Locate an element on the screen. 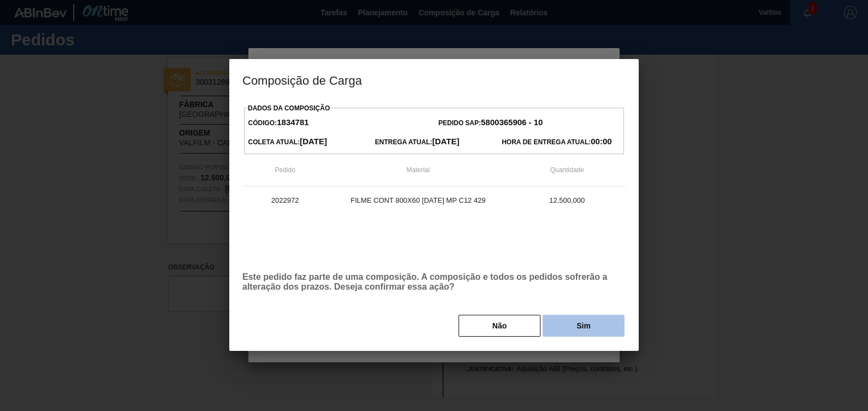  span: Material is located at coordinates (418, 170).